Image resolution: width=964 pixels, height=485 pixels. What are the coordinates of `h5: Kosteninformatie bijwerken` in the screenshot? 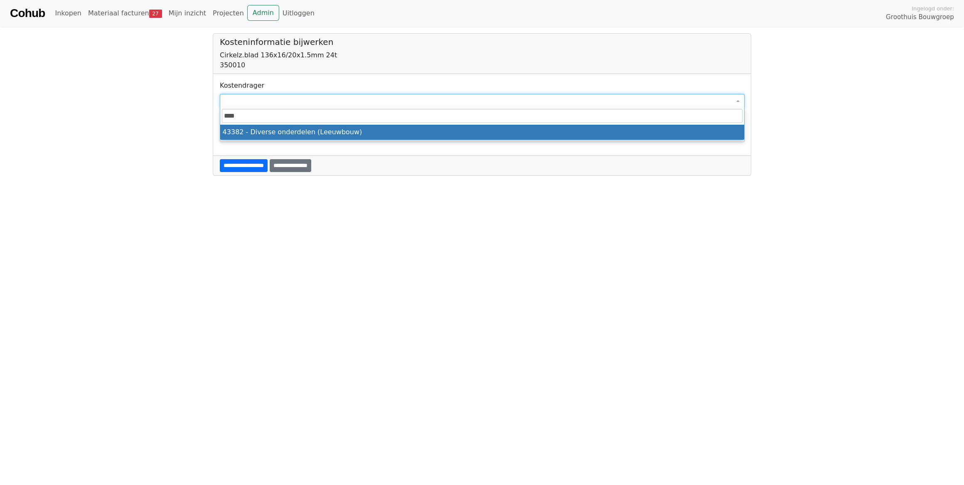 It's located at (482, 42).